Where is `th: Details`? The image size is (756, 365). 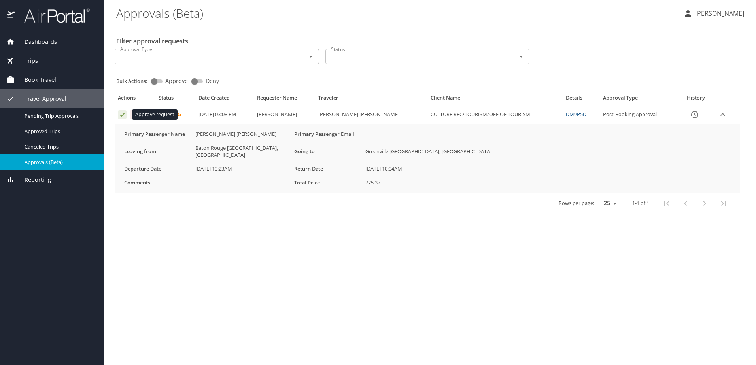
th: Details is located at coordinates (581, 100).